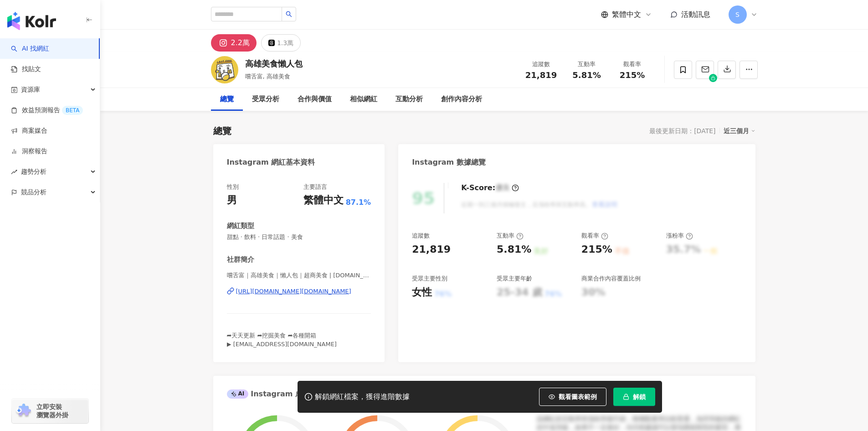 The image size is (868, 431). I want to click on div: 受眾主要性別, so click(430, 279).